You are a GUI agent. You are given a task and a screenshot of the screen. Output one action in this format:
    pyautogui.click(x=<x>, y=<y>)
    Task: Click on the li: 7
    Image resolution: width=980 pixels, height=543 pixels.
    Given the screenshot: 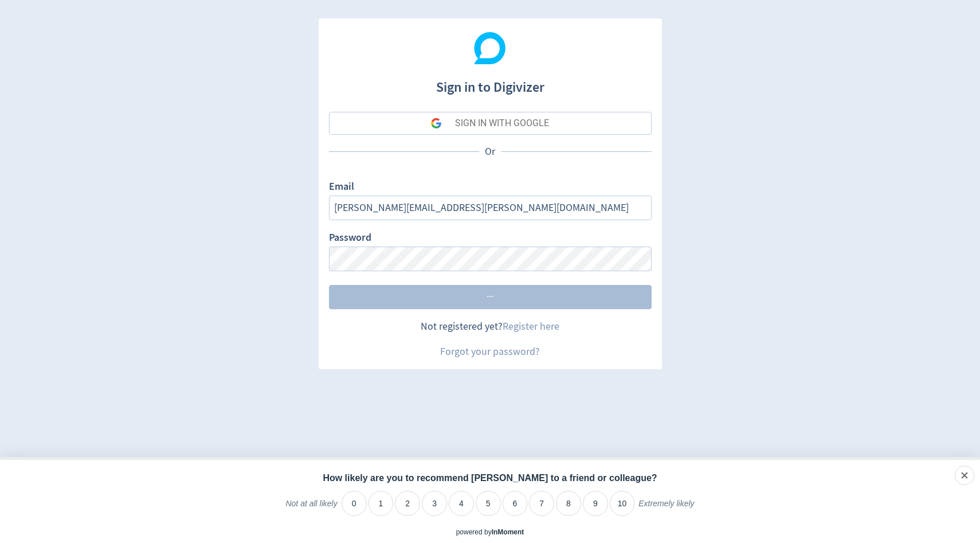 What is the action you would take?
    pyautogui.click(x=542, y=504)
    